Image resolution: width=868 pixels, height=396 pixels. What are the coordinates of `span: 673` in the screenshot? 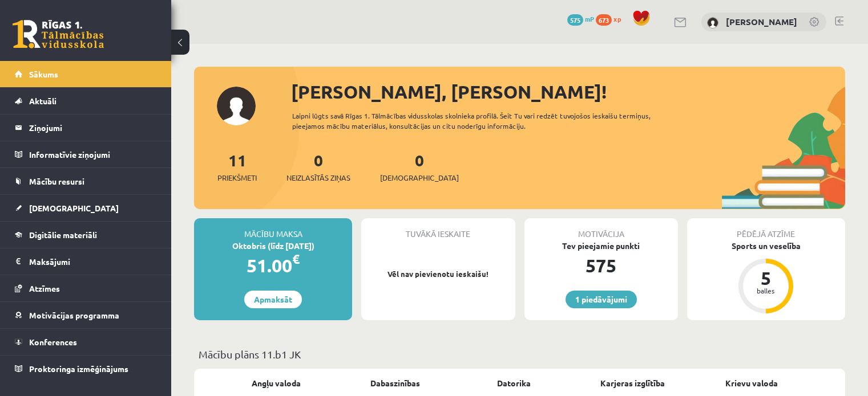 It's located at (604, 20).